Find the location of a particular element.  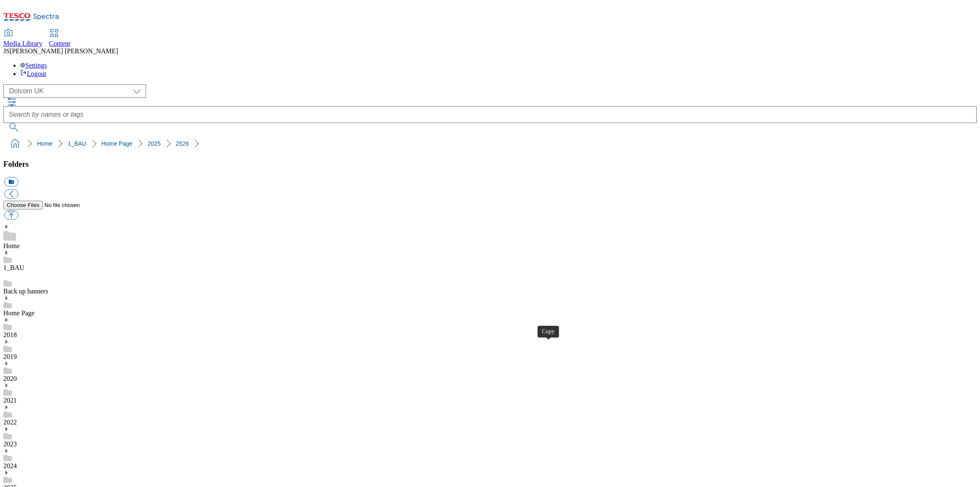

a: home is located at coordinates (15, 143).